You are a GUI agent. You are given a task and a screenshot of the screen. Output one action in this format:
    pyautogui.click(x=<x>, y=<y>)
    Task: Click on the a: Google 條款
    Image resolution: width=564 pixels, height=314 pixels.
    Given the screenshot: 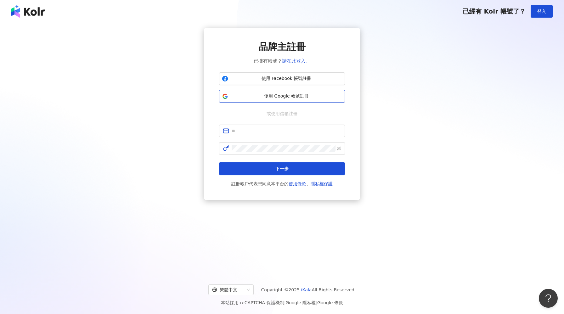 What is the action you would take?
    pyautogui.click(x=330, y=303)
    